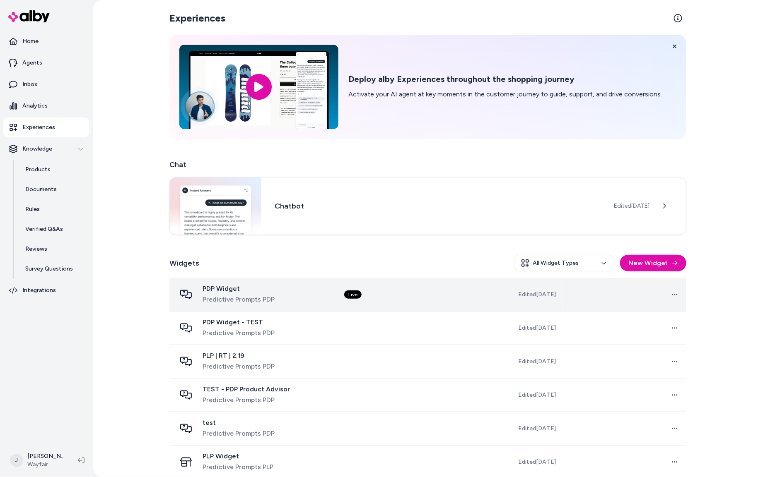 This screenshot has width=763, height=477. Describe the element at coordinates (353, 295) in the screenshot. I see `div: Live` at that location.